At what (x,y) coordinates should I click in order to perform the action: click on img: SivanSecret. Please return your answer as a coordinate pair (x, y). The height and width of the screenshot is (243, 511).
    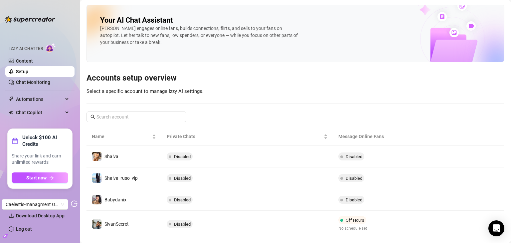
    Looking at the image, I should click on (97, 224).